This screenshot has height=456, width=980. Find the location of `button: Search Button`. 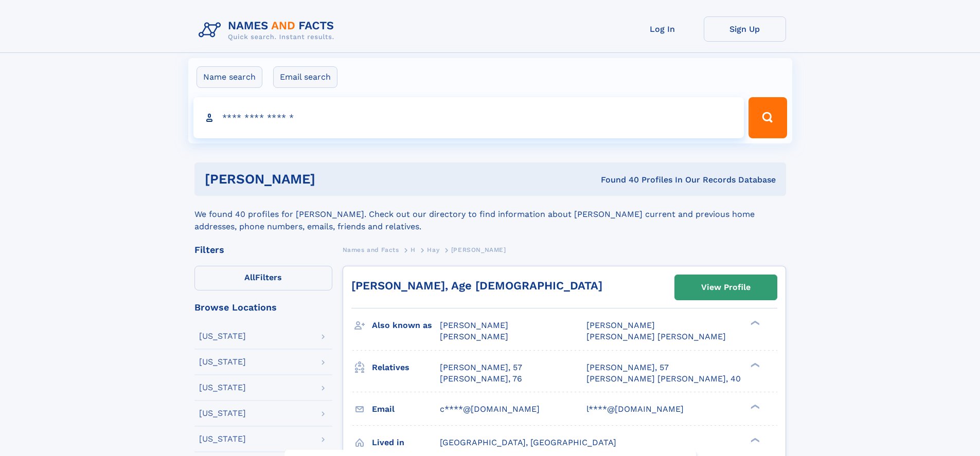

button: Search Button is located at coordinates (768, 118).